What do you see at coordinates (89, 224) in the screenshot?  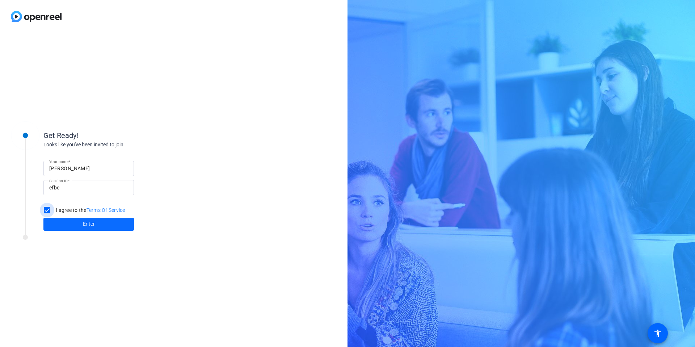 I see `span: Enter` at bounding box center [89, 224].